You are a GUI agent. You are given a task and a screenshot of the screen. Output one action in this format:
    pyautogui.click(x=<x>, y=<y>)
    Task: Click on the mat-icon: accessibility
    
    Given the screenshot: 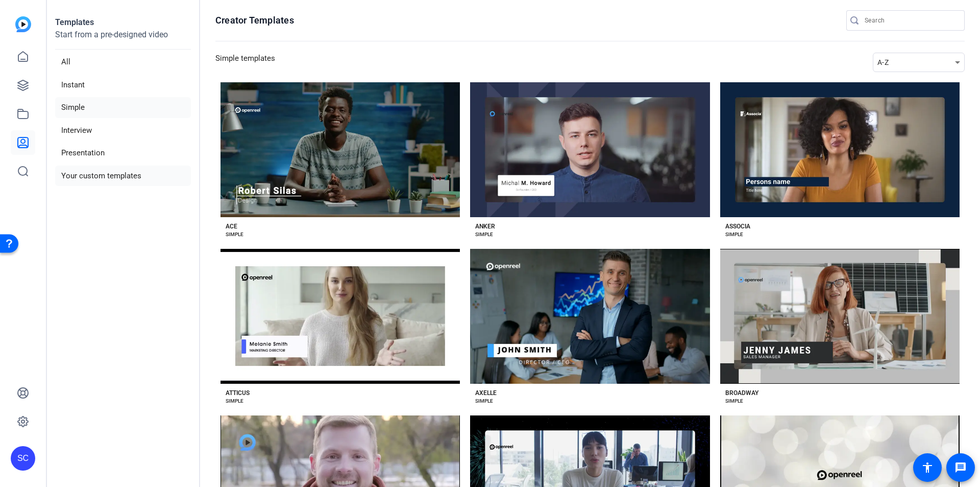 What is the action you would take?
    pyautogui.click(x=927, y=468)
    